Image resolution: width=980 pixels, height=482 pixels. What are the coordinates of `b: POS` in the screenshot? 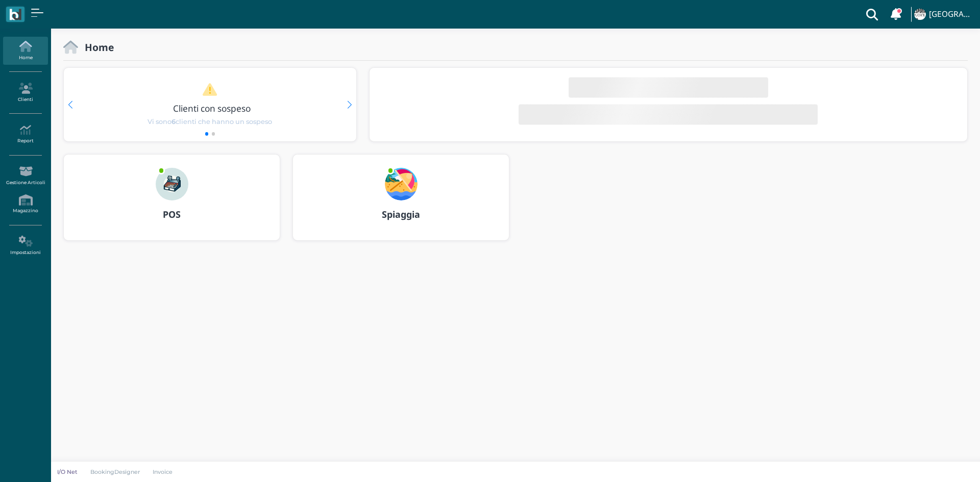 It's located at (172, 215).